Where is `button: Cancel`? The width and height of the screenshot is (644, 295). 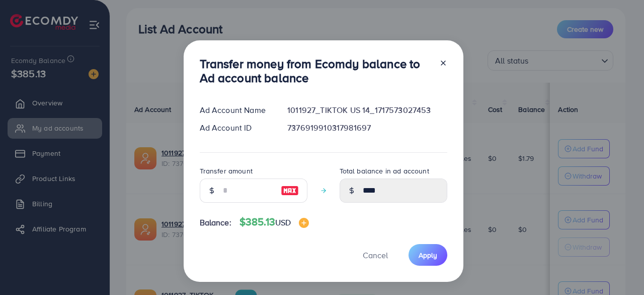 button: Cancel is located at coordinates (375, 254).